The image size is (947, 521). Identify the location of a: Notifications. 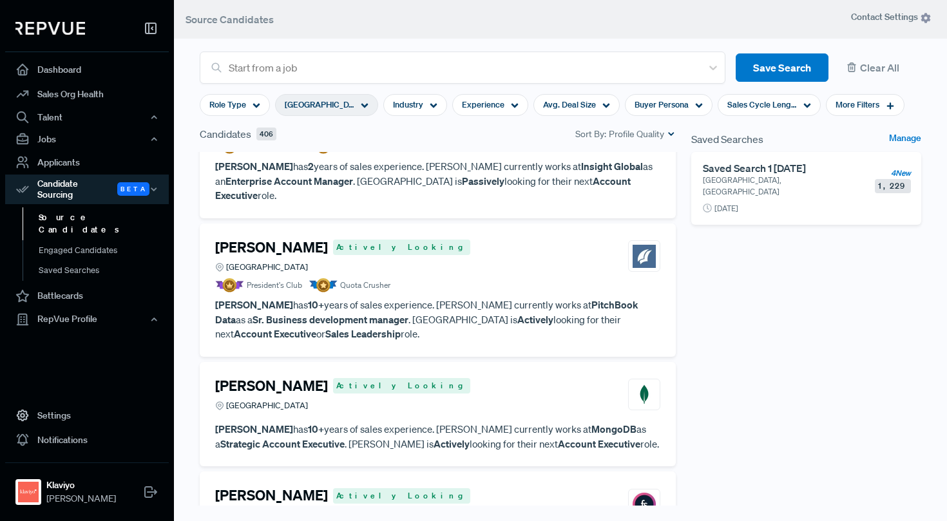
(87, 440).